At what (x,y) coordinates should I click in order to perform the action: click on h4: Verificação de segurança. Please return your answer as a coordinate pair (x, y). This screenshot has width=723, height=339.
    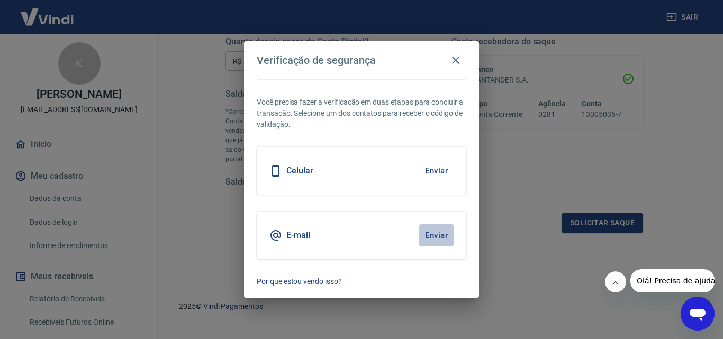
    Looking at the image, I should click on (316, 60).